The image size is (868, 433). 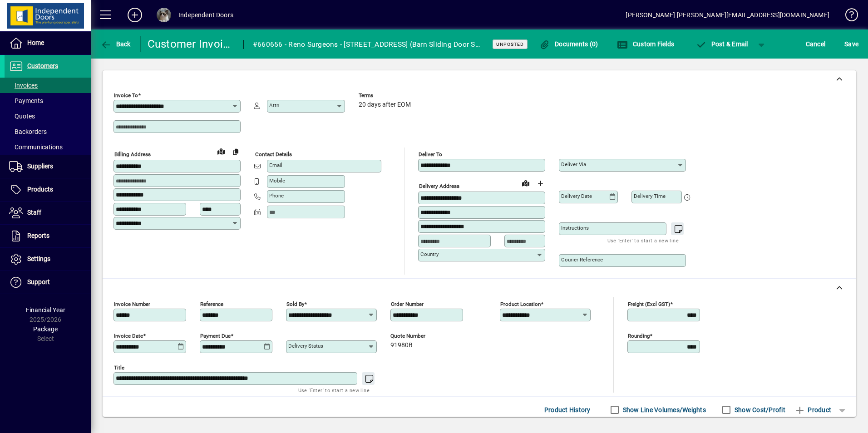 What do you see at coordinates (569, 44) in the screenshot?
I see `button: Documents (0)` at bounding box center [569, 44].